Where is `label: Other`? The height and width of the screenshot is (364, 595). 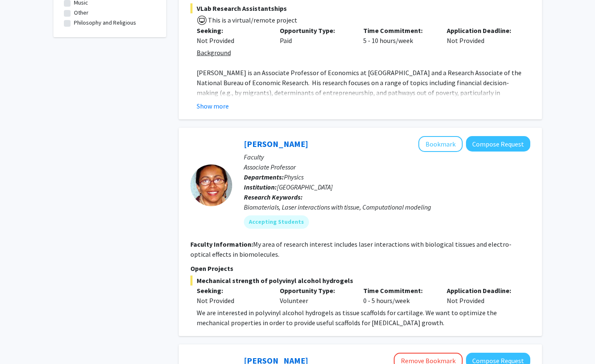 label: Other is located at coordinates (81, 12).